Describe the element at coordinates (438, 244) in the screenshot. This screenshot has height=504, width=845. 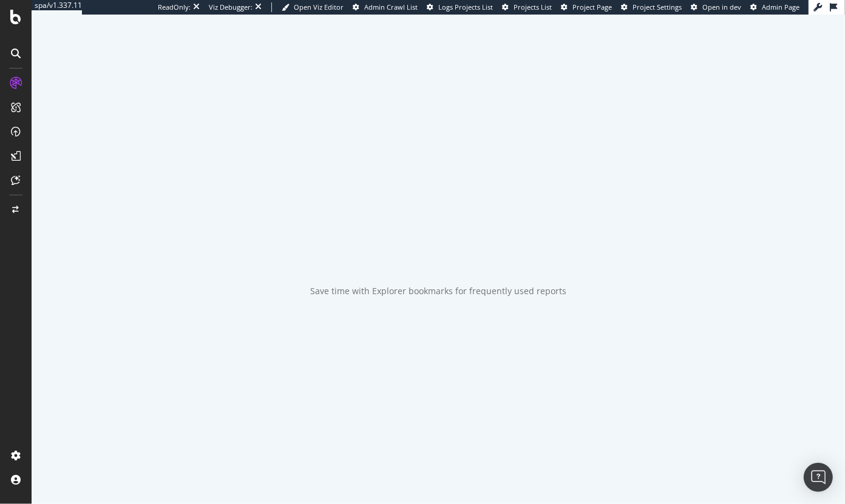
I see `div: animation` at that location.